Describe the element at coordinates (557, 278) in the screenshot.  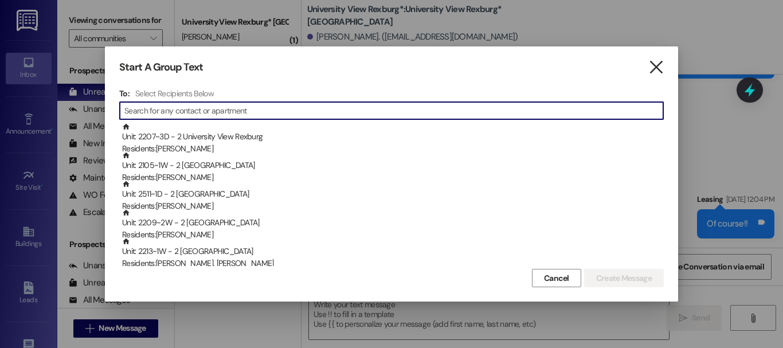
I see `button: Cancel` at that location.